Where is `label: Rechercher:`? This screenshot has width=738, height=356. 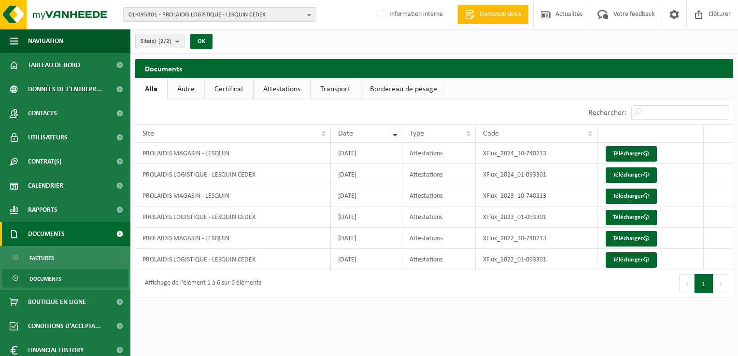
label: Rechercher: is located at coordinates (607, 113).